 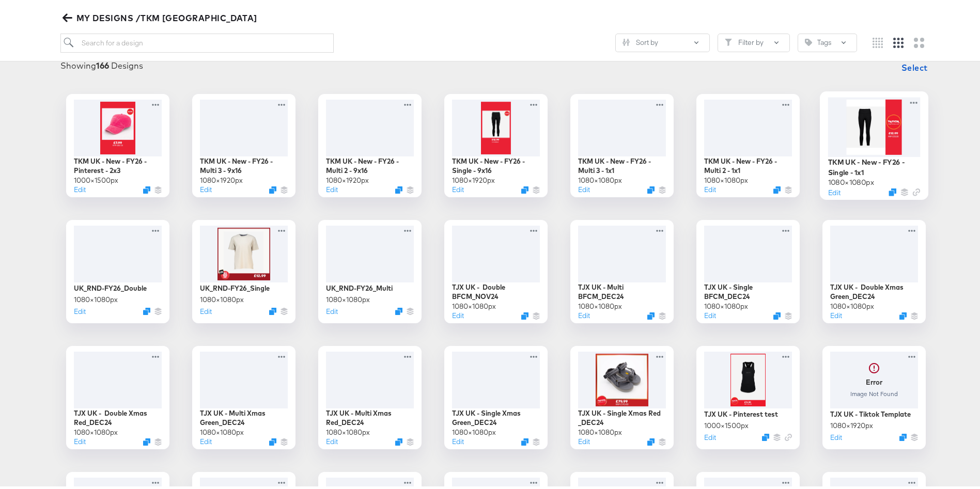 What do you see at coordinates (117, 163) in the screenshot?
I see `div: TKM UK - New - FY26 - Pinterest - 2x3` at bounding box center [117, 163].